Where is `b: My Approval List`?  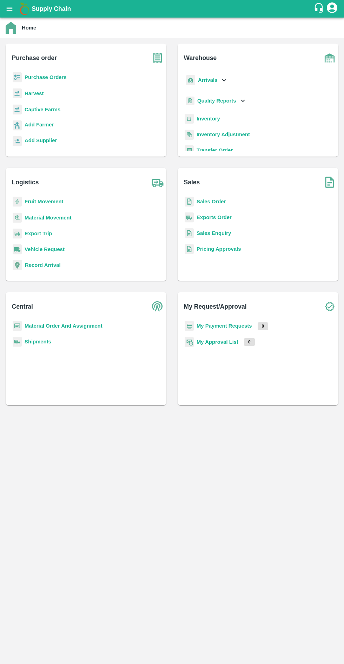 b: My Approval List is located at coordinates (217, 342).